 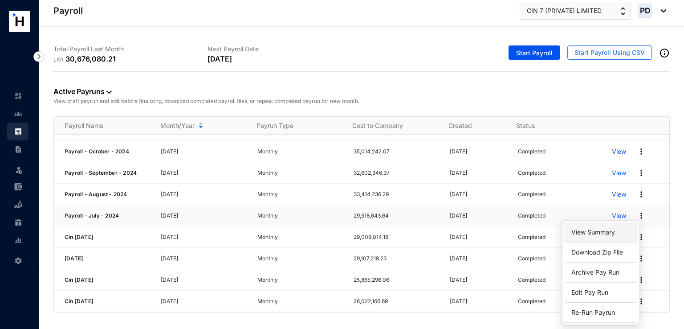 I want to click on img: people-unselected.118708e94b43a90eceab.svg, so click(x=18, y=114).